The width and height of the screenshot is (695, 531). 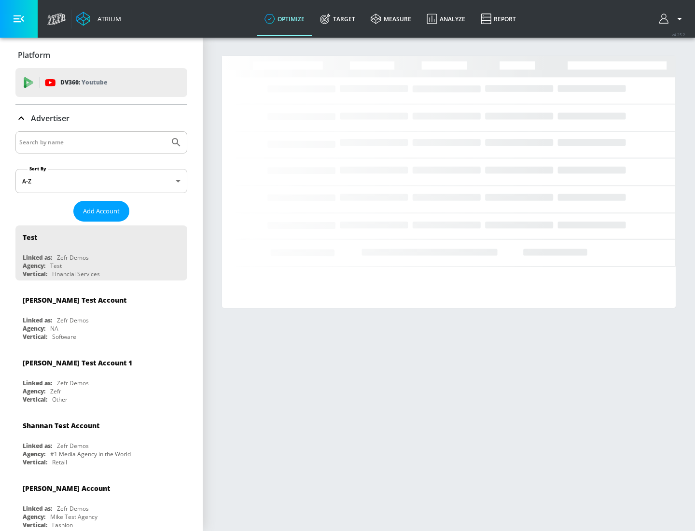 I want to click on a: Report, so click(x=498, y=19).